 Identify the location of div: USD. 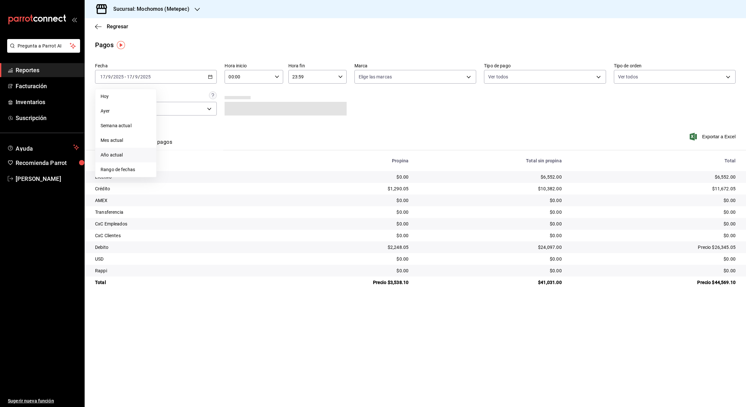
(175, 259).